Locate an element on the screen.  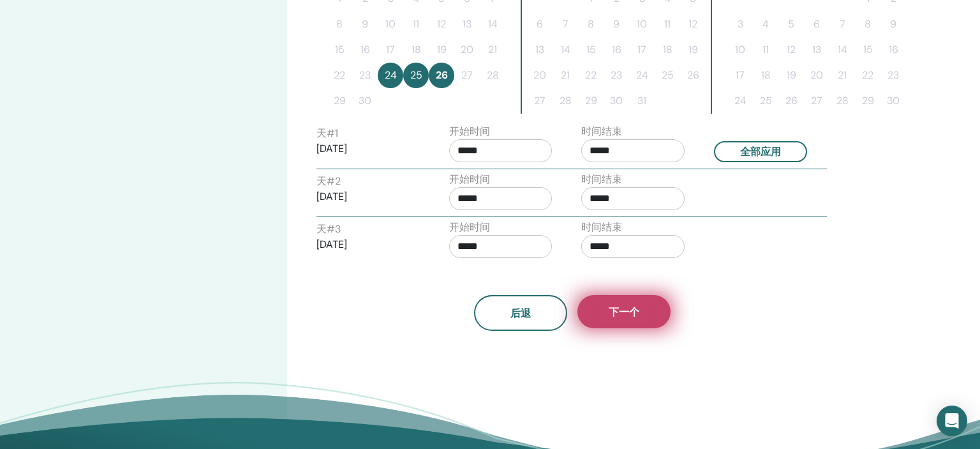
label: 天 # 1 is located at coordinates (328, 133).